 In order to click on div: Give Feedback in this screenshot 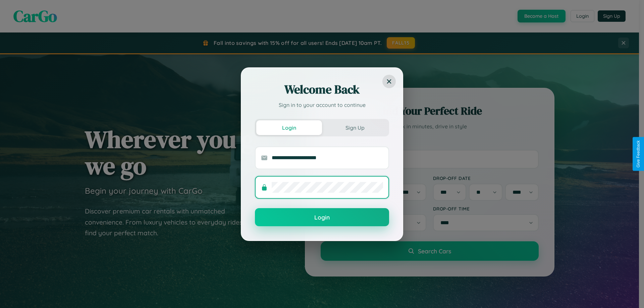, I will do `click(638, 154)`.